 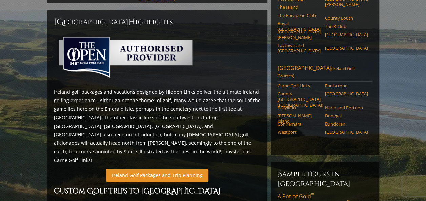 I want to click on span: (Ireland Golf Courses), so click(x=316, y=72).